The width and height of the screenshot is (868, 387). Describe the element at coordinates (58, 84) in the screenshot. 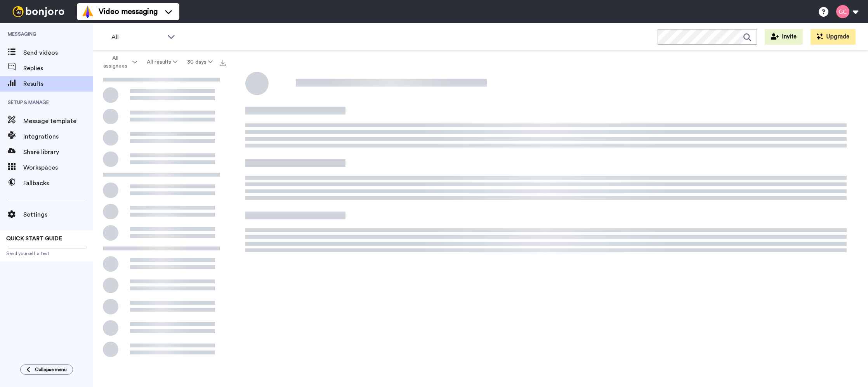

I see `span: Results` at that location.